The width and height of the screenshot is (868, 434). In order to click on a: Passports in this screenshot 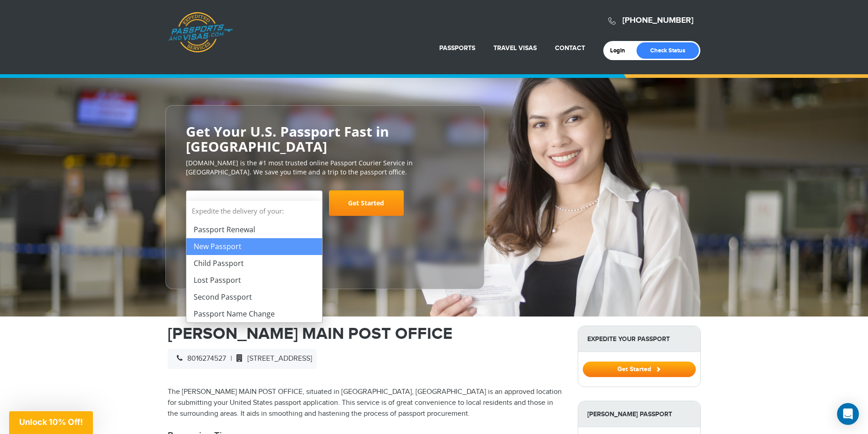, I will do `click(457, 48)`.